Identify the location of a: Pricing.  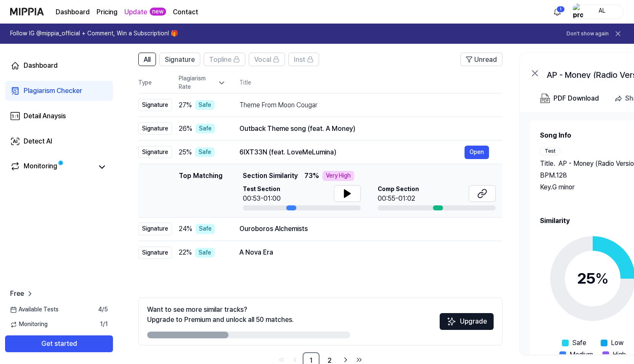
(107, 12).